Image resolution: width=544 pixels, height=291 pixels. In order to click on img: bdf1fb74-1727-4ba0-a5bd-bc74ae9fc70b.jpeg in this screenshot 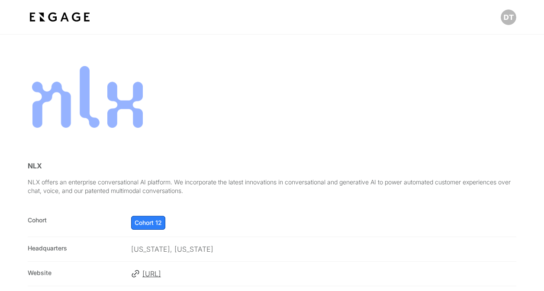, I will do `click(60, 17)`.